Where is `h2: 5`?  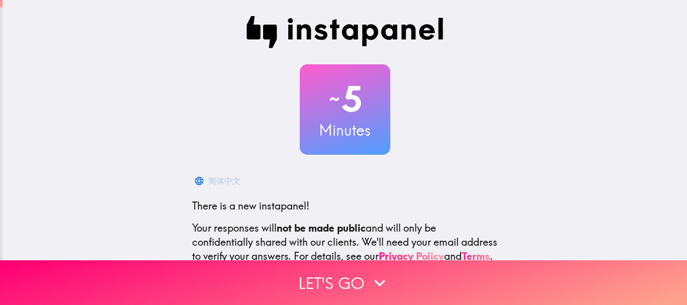
h2: 5 is located at coordinates (345, 99).